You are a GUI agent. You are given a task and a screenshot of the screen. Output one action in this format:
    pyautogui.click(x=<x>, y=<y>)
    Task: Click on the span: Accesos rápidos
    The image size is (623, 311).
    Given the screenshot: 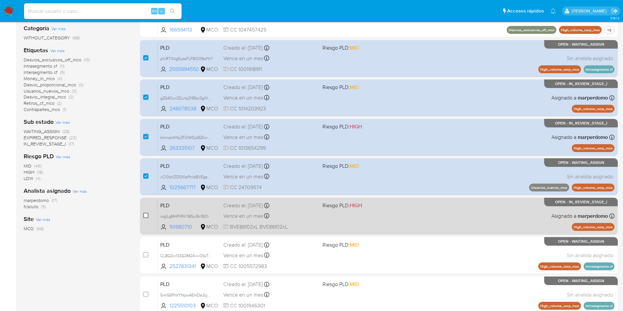 What is the action you would take?
    pyautogui.click(x=526, y=11)
    